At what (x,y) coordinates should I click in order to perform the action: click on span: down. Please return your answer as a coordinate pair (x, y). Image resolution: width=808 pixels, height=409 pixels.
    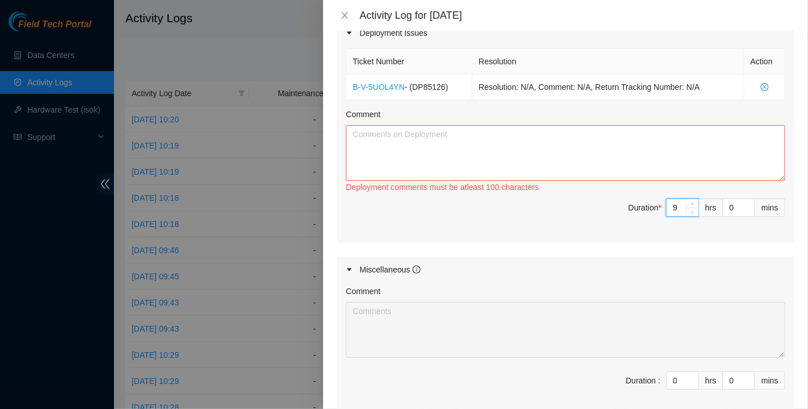
    Looking at the image, I should click on (693, 212).